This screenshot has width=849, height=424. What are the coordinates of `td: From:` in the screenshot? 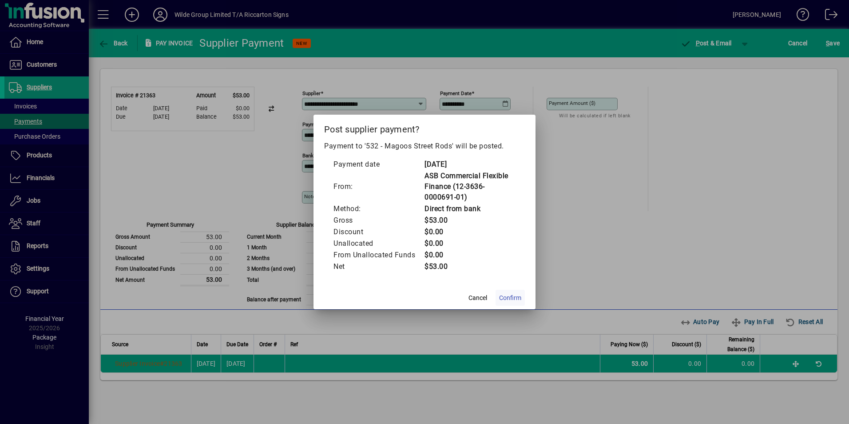 It's located at (378, 186).